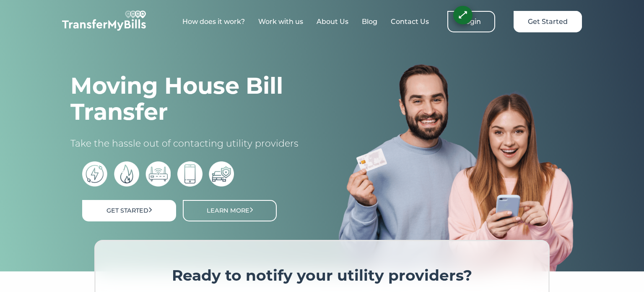 Image resolution: width=644 pixels, height=292 pixels. Describe the element at coordinates (370, 21) in the screenshot. I see `a: Blog` at that location.